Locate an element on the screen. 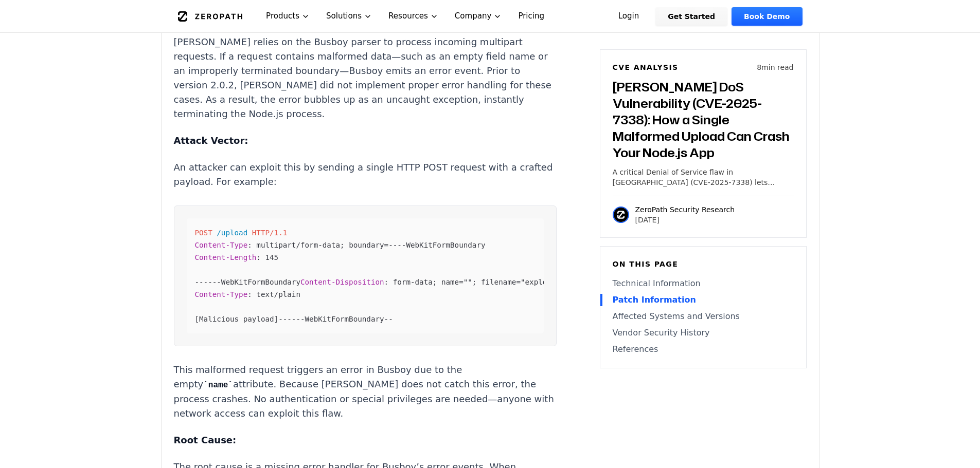 This screenshot has width=980, height=468. span: POST is located at coordinates (204, 233).